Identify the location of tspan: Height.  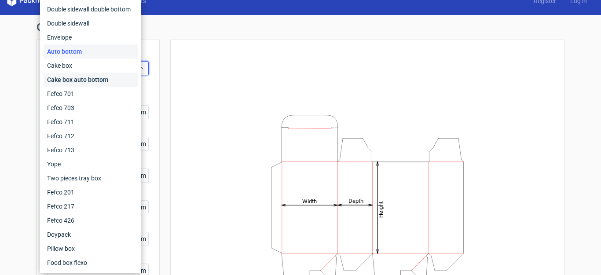
(380, 209).